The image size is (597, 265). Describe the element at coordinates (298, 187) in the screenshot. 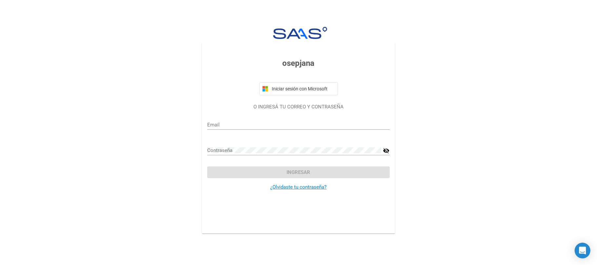

I see `a: ¿Olvidaste tu contraseña?` at that location.